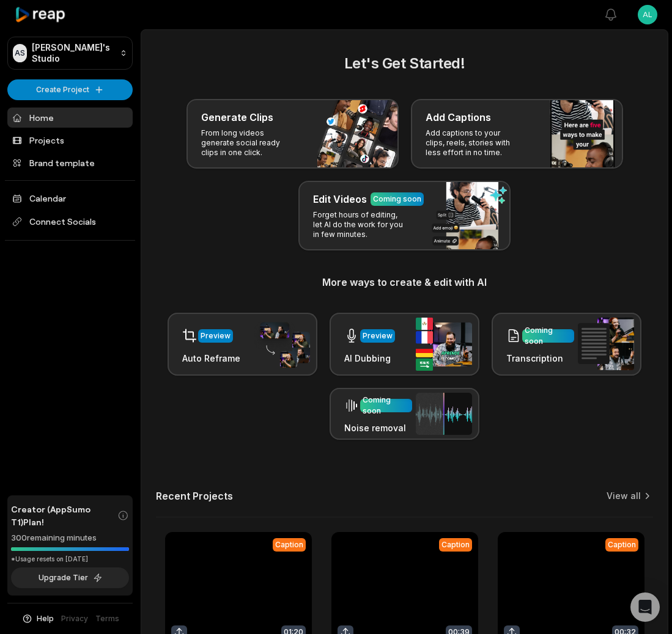 Image resolution: width=672 pixels, height=634 pixels. I want to click on h3: Edit Videos, so click(340, 199).